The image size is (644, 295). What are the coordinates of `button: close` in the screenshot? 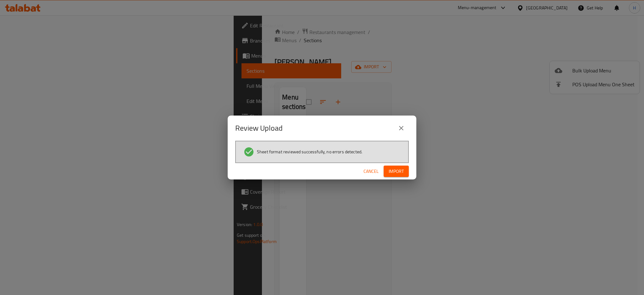 It's located at (401, 128).